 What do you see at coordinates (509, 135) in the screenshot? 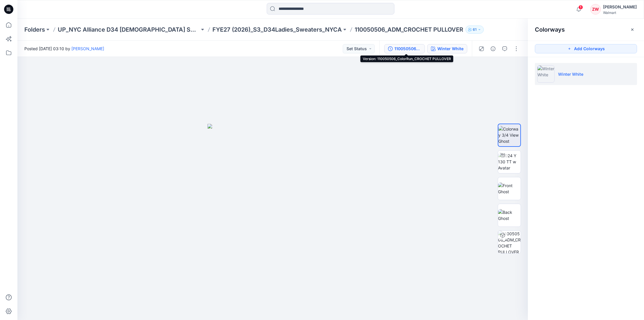
I see `img: Colorway 3/4 View Ghost` at bounding box center [509, 135].